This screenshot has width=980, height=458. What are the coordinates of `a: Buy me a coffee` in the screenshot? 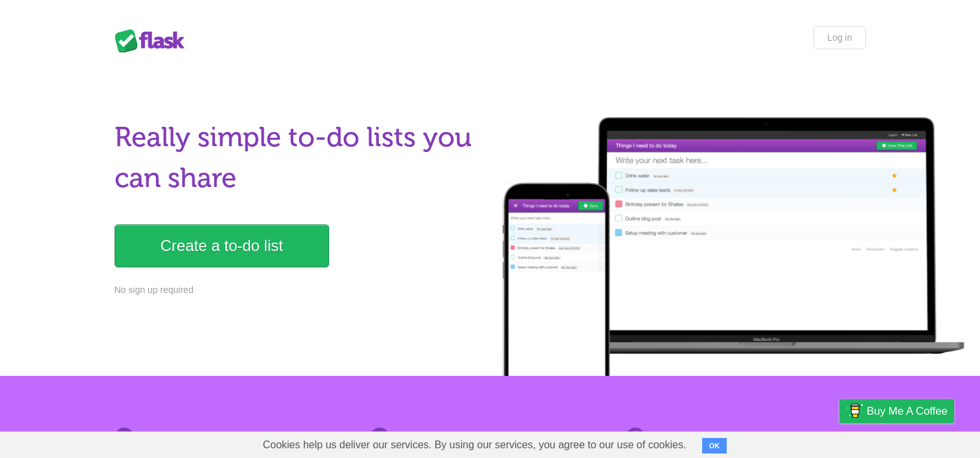 It's located at (896, 411).